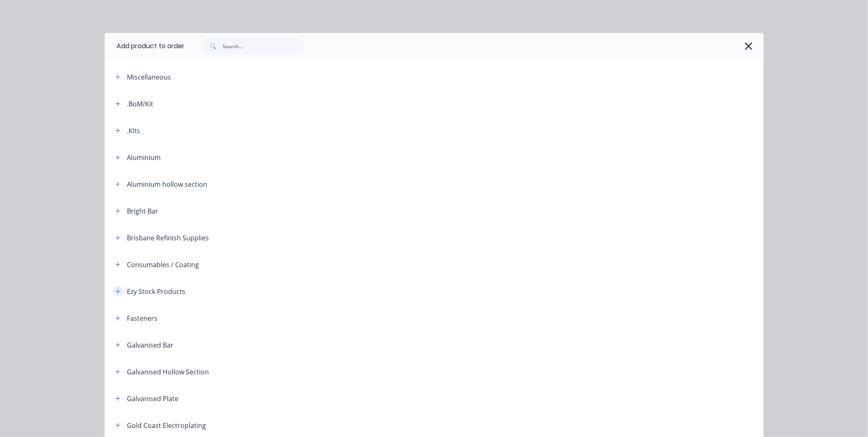 The width and height of the screenshot is (868, 437). I want to click on div: Consumables / Coating, so click(163, 264).